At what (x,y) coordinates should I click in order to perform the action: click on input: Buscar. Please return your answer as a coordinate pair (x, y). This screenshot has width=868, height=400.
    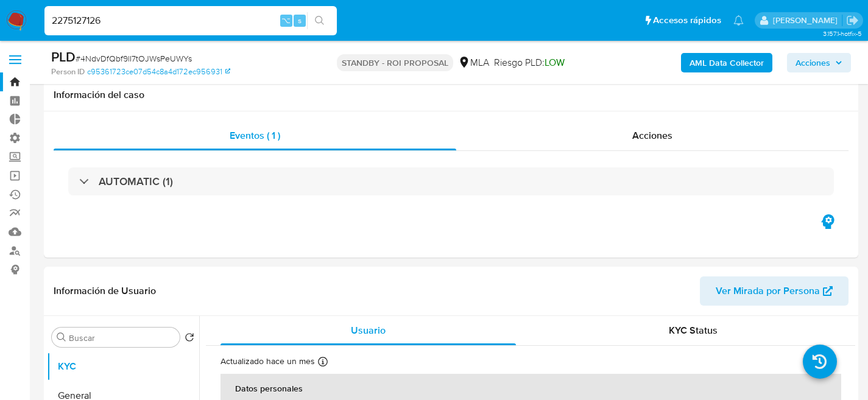
    Looking at the image, I should click on (122, 338).